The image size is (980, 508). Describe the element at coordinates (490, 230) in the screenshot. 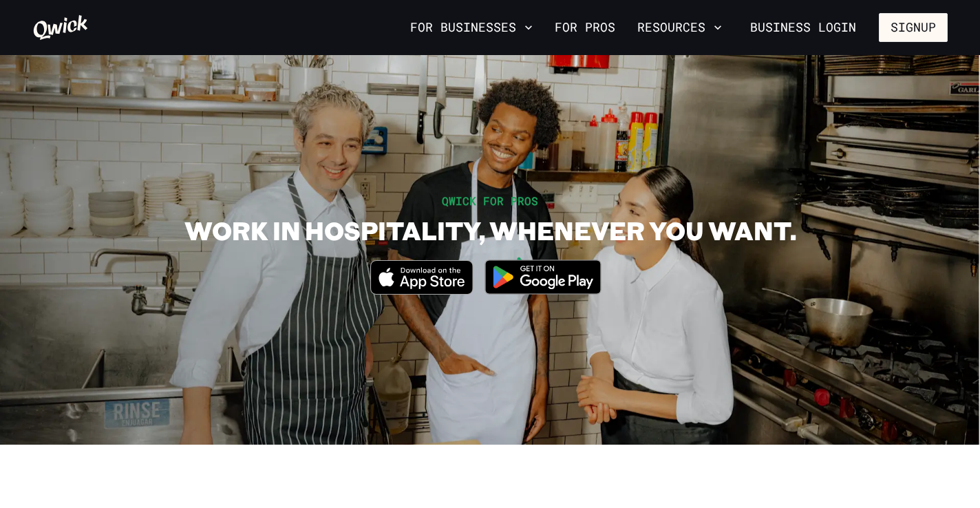

I see `h1: WORK IN HOSPITALITY, WHENEVER YOU WANT.` at that location.